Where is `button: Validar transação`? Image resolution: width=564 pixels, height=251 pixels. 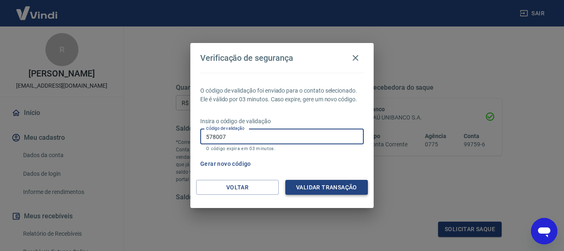 button: Validar transação is located at coordinates (327, 187).